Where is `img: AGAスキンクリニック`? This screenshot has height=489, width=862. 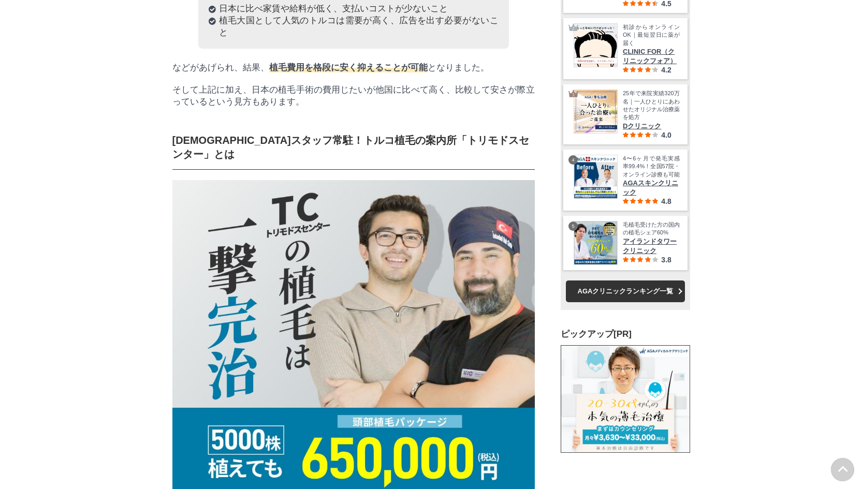 img: AGAスキンクリニック is located at coordinates (596, 176).